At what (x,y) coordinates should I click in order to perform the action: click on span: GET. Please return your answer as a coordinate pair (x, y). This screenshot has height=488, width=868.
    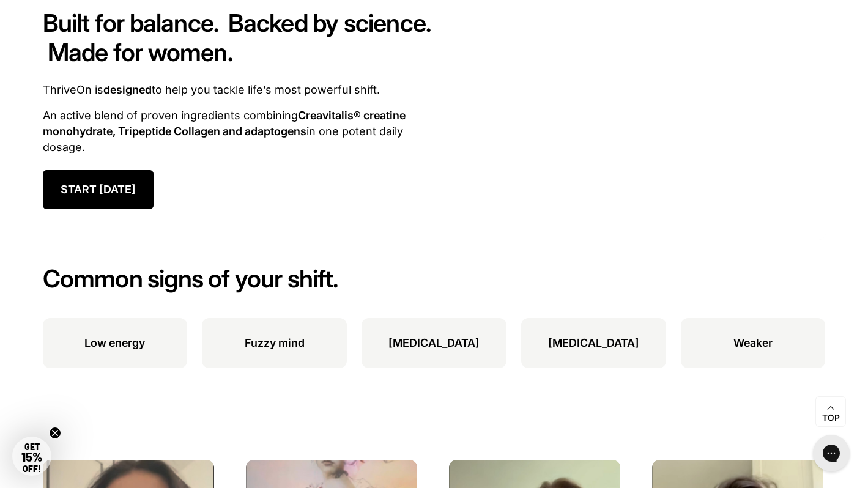
    Looking at the image, I should click on (32, 452).